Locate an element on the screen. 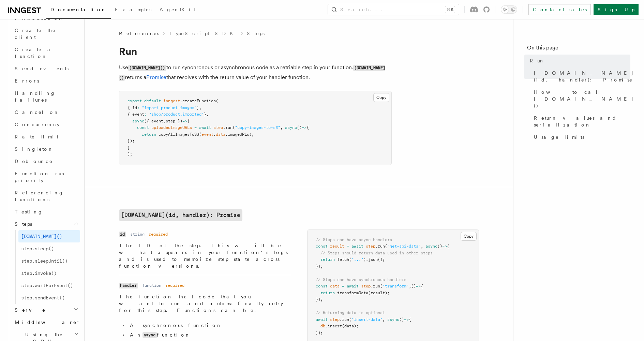 Image resolution: width=644 pixels, height=341 pixels. span: event is located at coordinates (207, 134).